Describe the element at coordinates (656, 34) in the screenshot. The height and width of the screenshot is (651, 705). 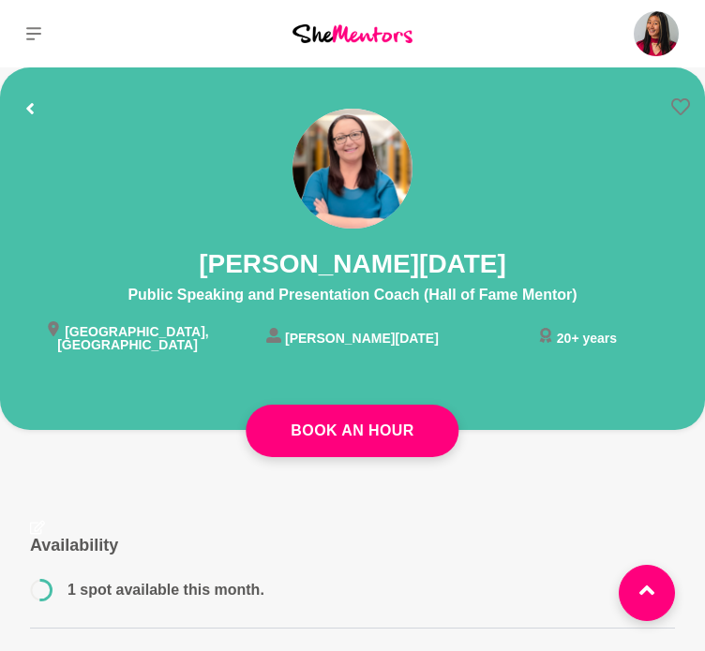
I see `button: Gloria O'Brien` at that location.